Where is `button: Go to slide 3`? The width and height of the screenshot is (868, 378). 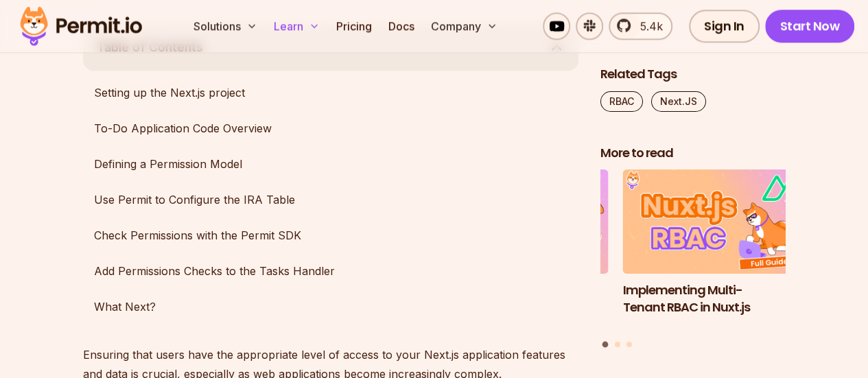
button: Go to slide 3 is located at coordinates (629, 345).